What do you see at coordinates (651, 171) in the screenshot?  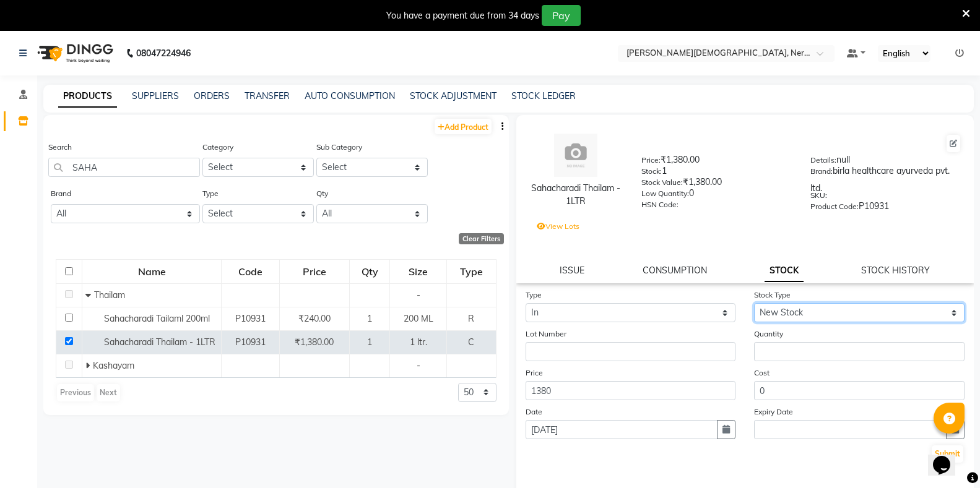 I see `label: Stock:` at bounding box center [651, 171].